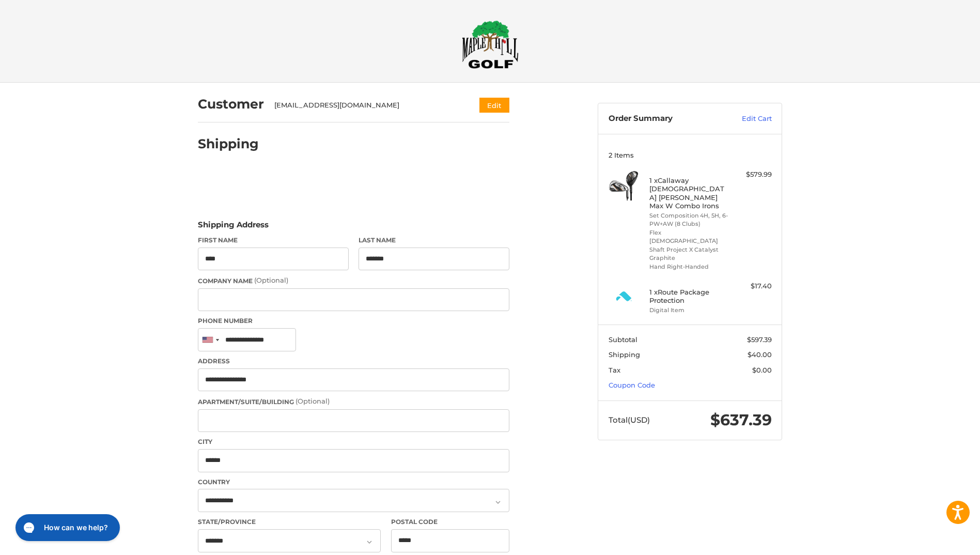 The width and height of the screenshot is (980, 555). What do you see at coordinates (689, 310) in the screenshot?
I see `li: Digital Item` at bounding box center [689, 310].